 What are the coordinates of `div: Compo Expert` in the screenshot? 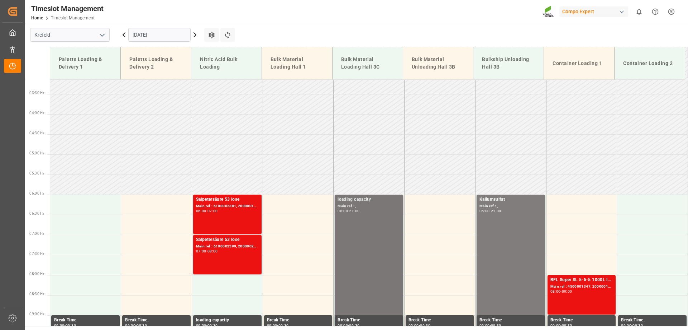 It's located at (594, 11).